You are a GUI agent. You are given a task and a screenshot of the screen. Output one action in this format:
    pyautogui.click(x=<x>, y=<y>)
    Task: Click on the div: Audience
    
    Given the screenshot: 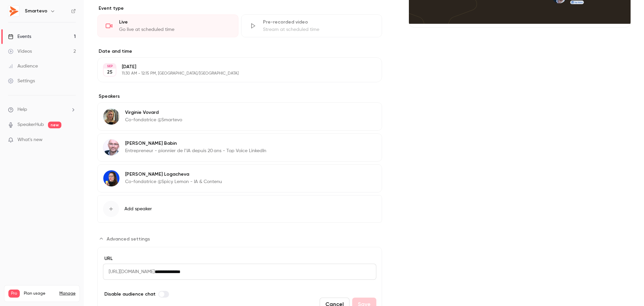 What is the action you would take?
    pyautogui.click(x=23, y=66)
    